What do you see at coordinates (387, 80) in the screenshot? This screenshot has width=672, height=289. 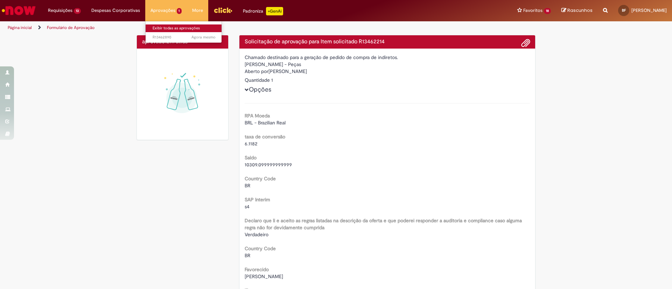 I see `div: Quantidade 1` at bounding box center [387, 80].